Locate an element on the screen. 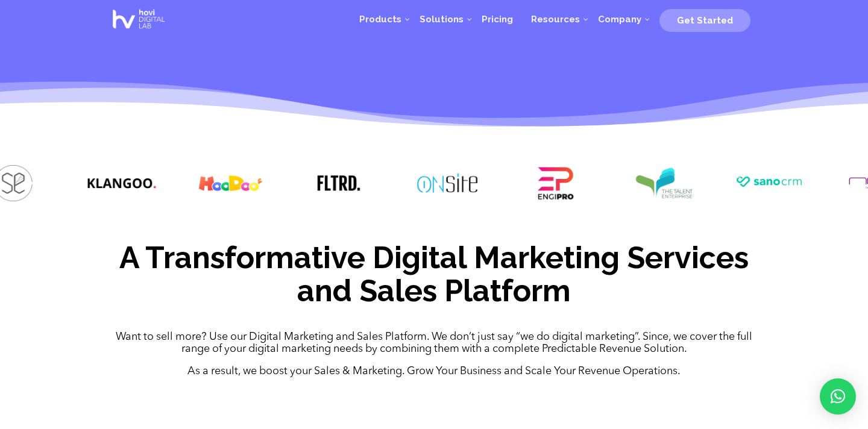 Image resolution: width=868 pixels, height=429 pixels. a: Get Started is located at coordinates (705, 19).